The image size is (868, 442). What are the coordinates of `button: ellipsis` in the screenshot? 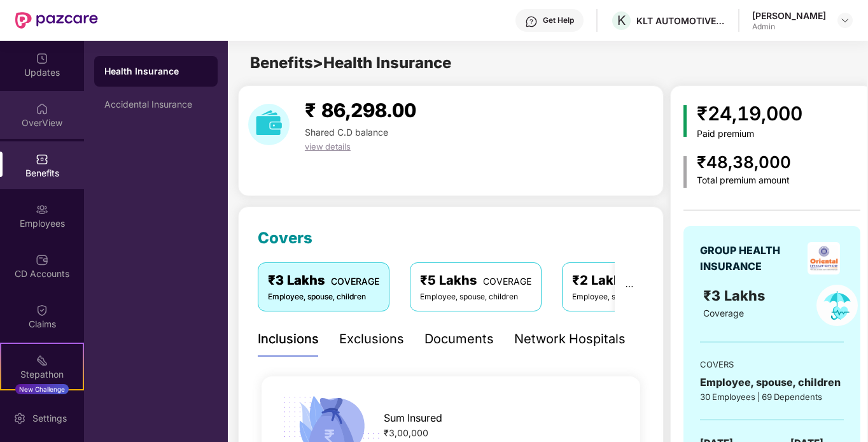 It's located at (630, 287).